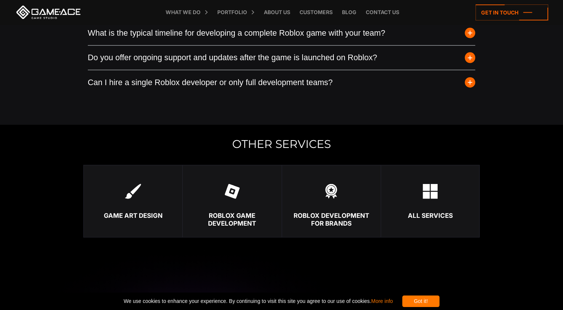  I want to click on a: Game Art Design, so click(133, 201).